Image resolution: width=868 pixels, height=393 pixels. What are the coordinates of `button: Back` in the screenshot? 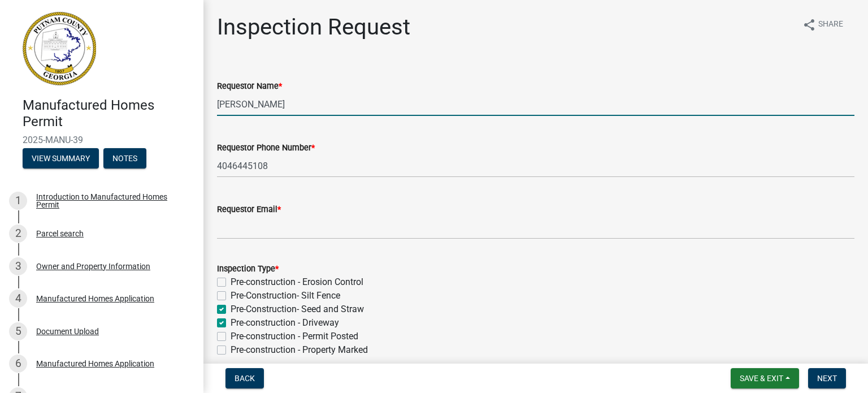 It's located at (245, 379).